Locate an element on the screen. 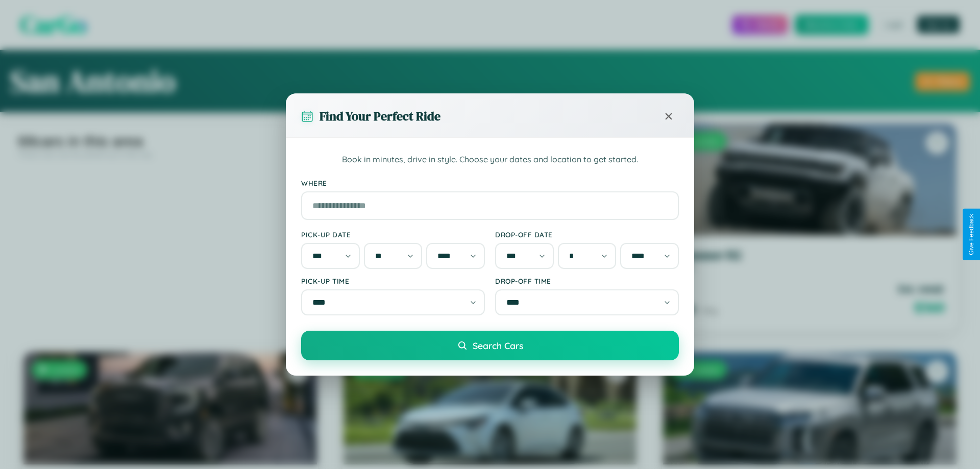 This screenshot has width=980, height=469. p: Book in minutes, drive in style. Choose your dates and location to get started. is located at coordinates (490, 160).